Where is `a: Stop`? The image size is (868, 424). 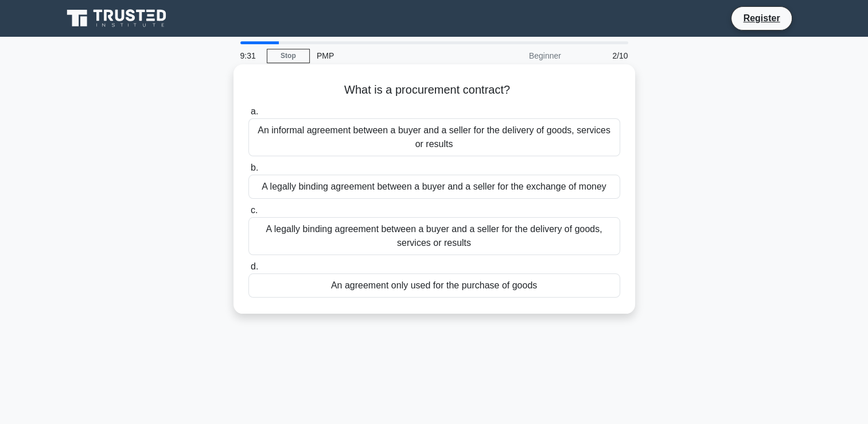
a: Stop is located at coordinates (288, 56).